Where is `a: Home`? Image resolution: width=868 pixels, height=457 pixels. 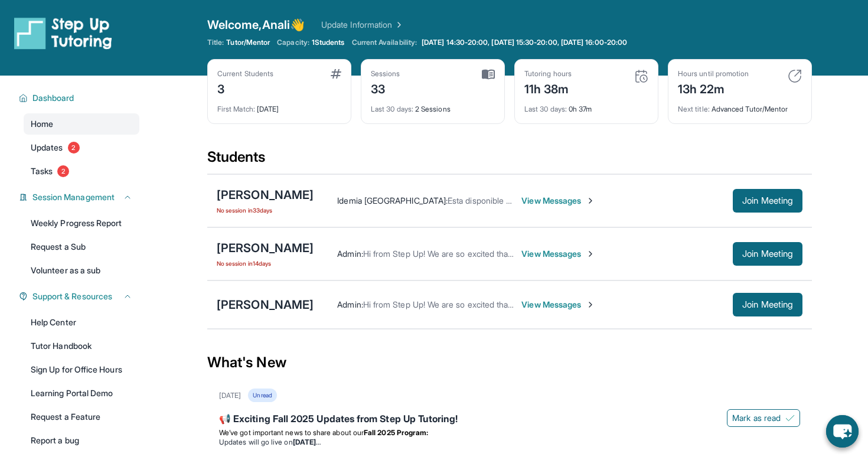
a: Home is located at coordinates (81, 124).